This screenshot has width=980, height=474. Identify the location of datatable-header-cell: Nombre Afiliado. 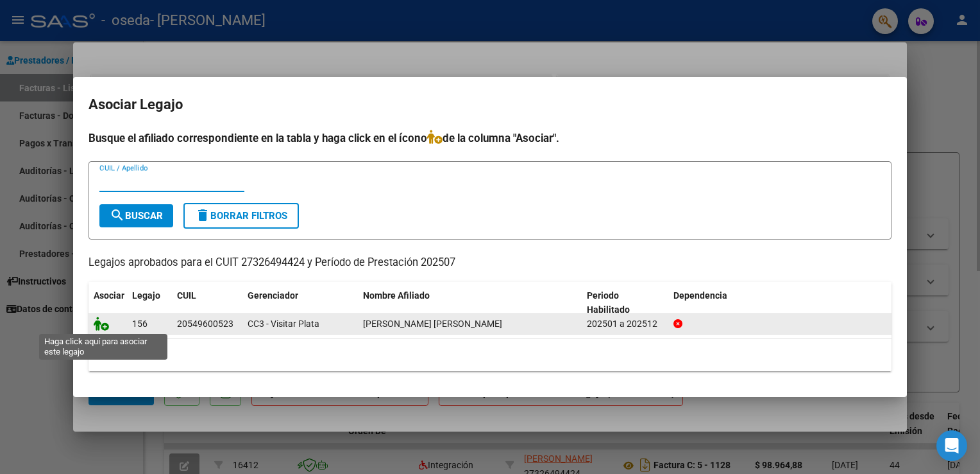
(469, 303).